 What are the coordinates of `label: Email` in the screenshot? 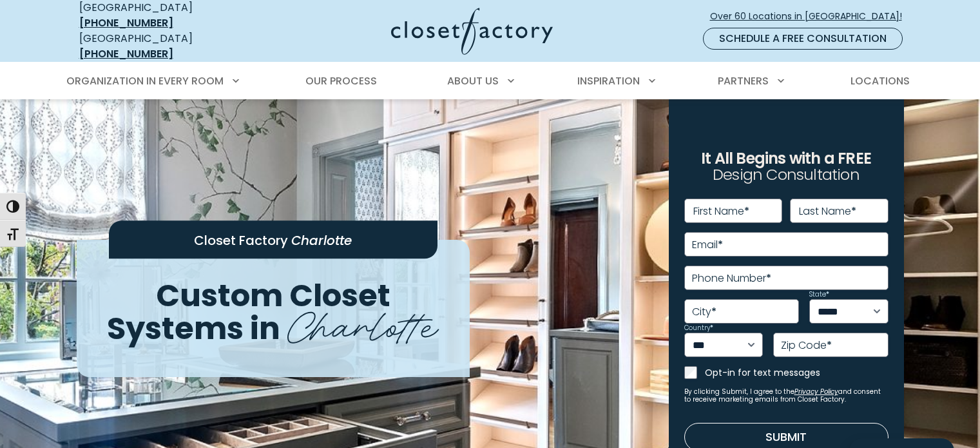 It's located at (707, 245).